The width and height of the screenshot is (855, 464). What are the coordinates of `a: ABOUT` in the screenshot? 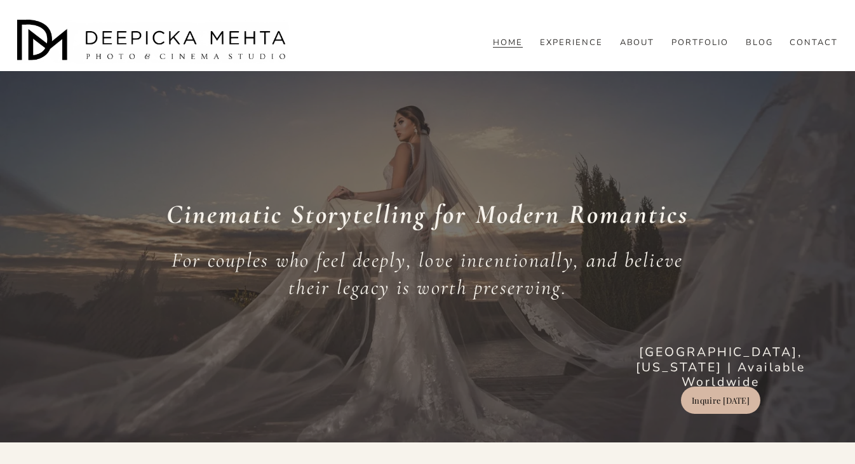 It's located at (637, 43).